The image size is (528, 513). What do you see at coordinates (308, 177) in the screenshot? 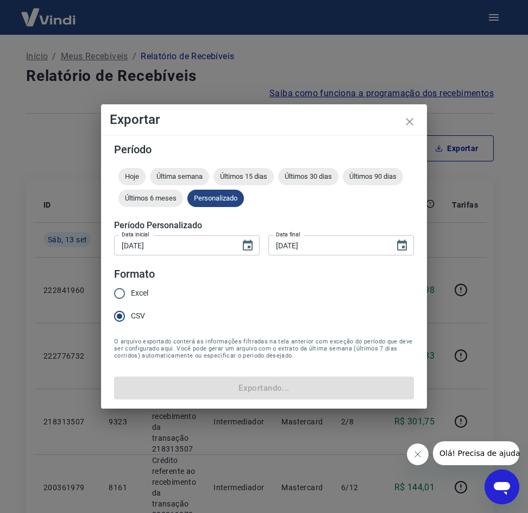
I see `div: Últimos 30 dias` at bounding box center [308, 177].